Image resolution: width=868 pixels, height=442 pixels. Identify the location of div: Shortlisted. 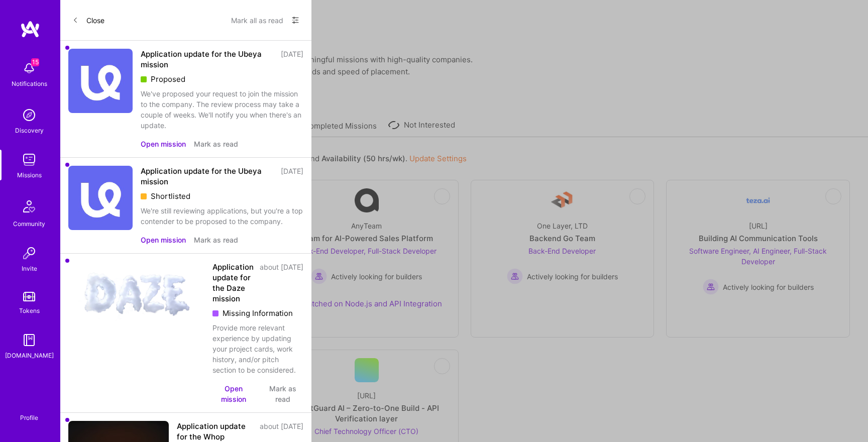
(222, 196).